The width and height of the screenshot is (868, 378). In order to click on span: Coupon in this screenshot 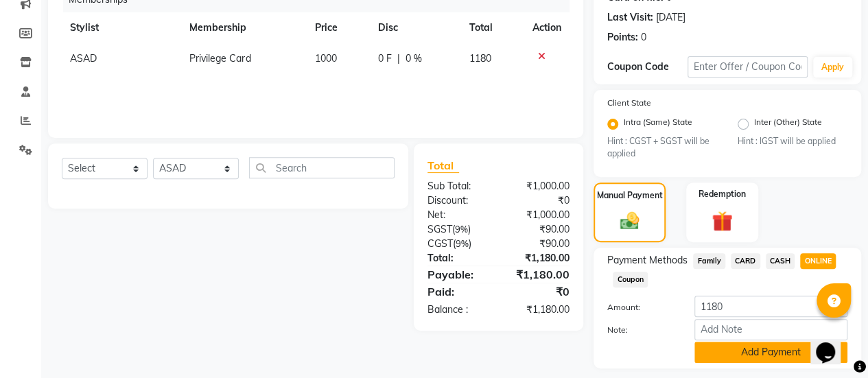, I will do `click(630, 279)`.